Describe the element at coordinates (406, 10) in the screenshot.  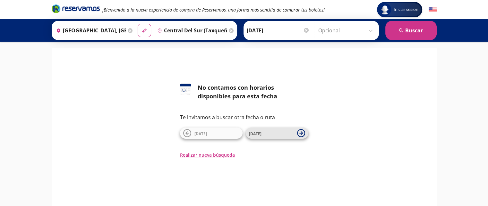
I see `span: Iniciar sesión` at that location.